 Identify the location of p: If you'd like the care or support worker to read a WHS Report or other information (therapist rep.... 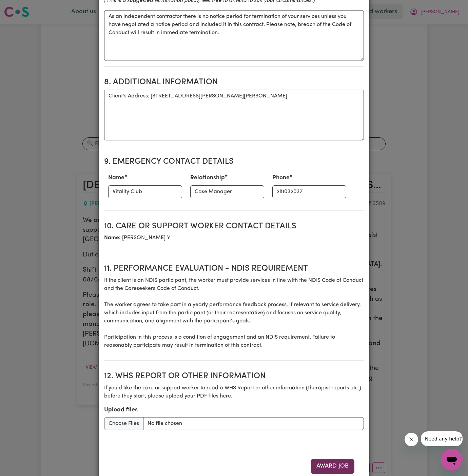
(234, 392).